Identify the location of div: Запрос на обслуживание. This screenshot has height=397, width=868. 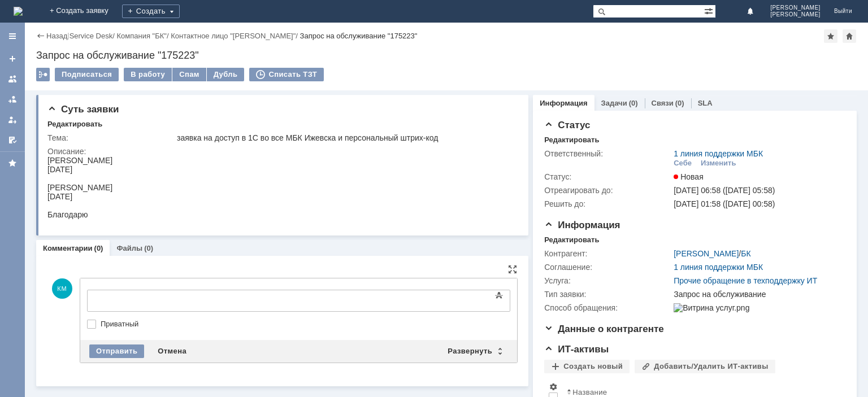
(757, 294).